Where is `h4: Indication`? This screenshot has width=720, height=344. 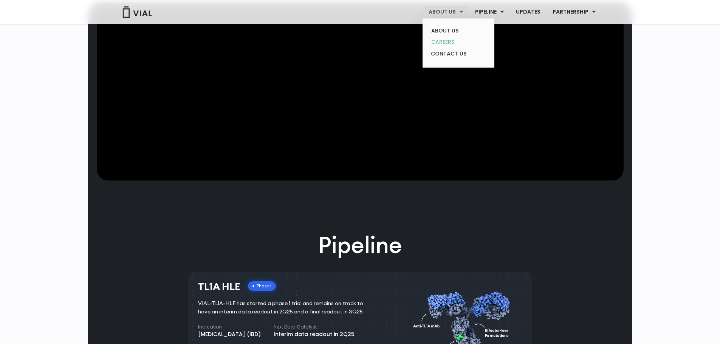
h4: Indication is located at coordinates (229, 327).